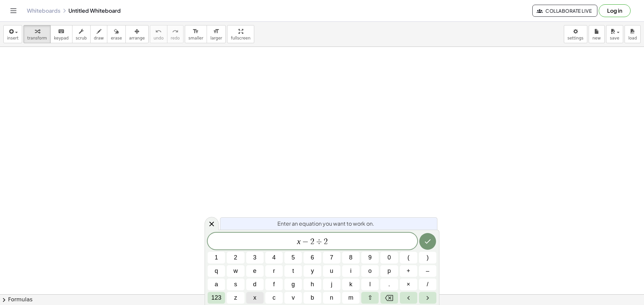 The width and height of the screenshot is (644, 305). I want to click on span: k, so click(351, 284).